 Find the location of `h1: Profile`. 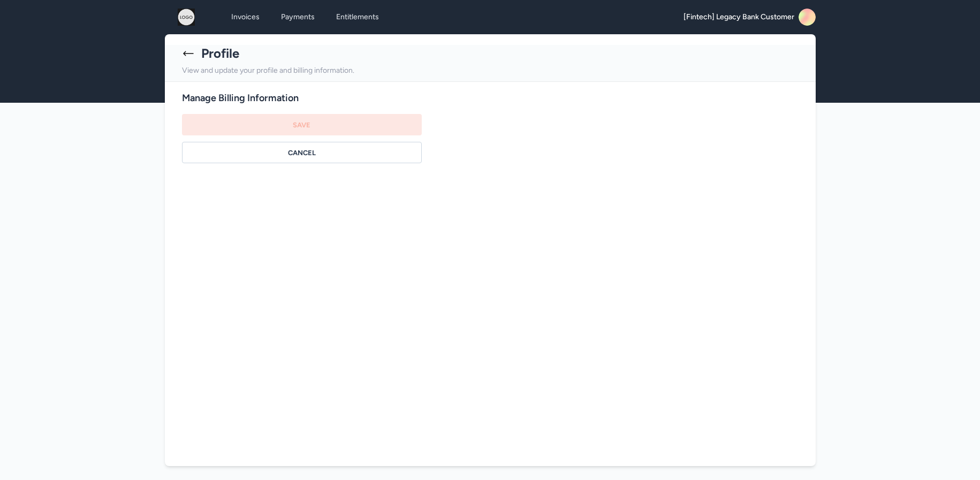

h1: Profile is located at coordinates (220, 54).